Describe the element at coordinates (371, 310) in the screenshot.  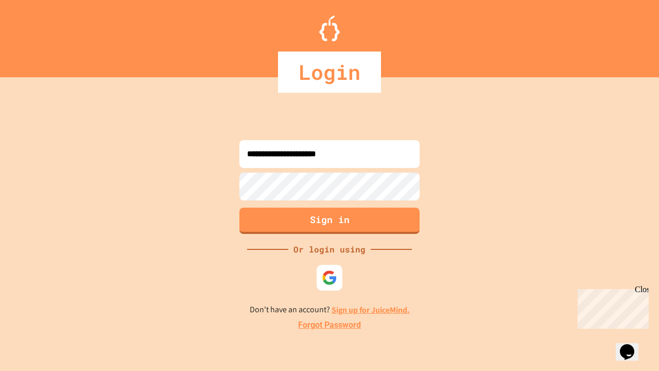
I see `a: Sign up for JuiceMind.` at that location.